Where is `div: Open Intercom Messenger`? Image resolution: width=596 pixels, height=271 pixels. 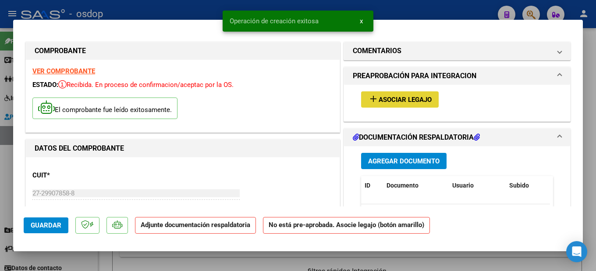
div: Open Intercom Messenger is located at coordinates (577, 251).